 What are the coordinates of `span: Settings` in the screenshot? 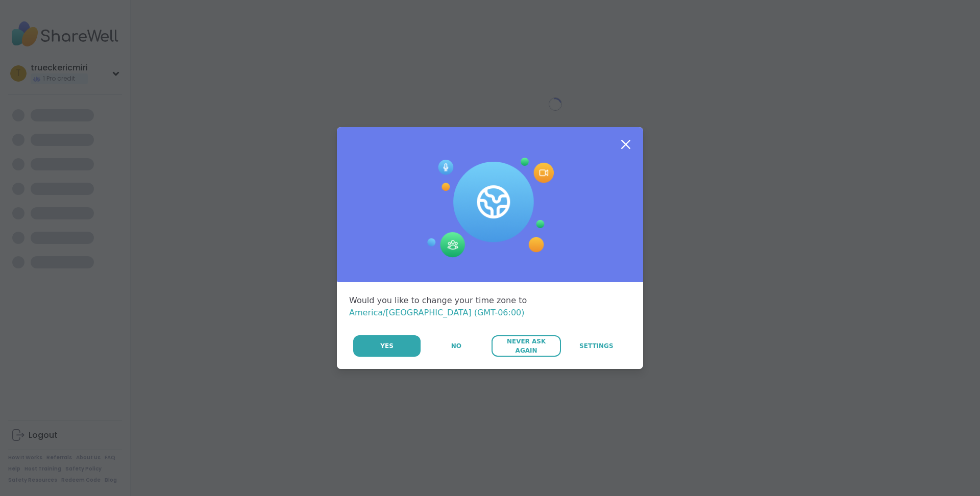 It's located at (596, 346).